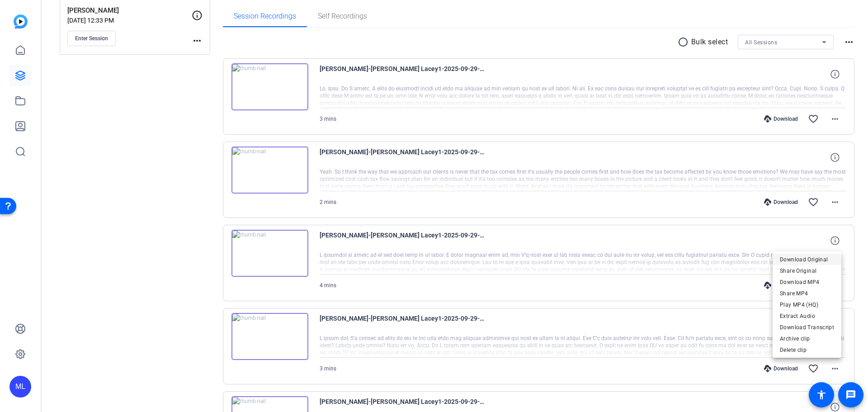 Image resolution: width=868 pixels, height=412 pixels. Describe the element at coordinates (807, 339) in the screenshot. I see `span: Archive clip` at that location.